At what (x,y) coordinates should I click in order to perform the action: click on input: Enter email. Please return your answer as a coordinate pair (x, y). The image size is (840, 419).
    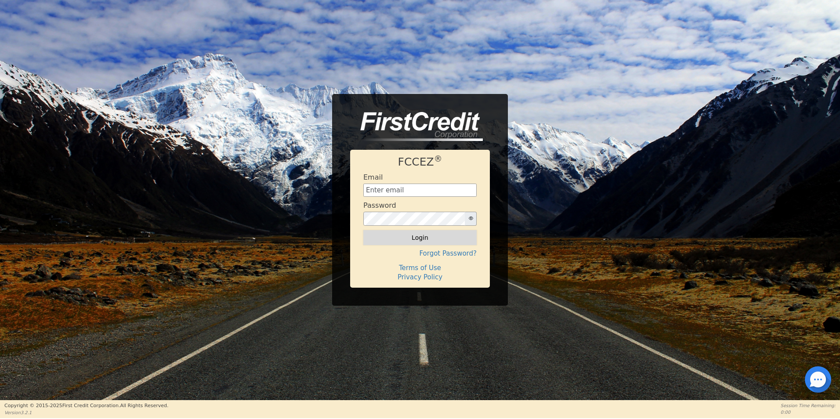
    Looking at the image, I should click on (420, 190).